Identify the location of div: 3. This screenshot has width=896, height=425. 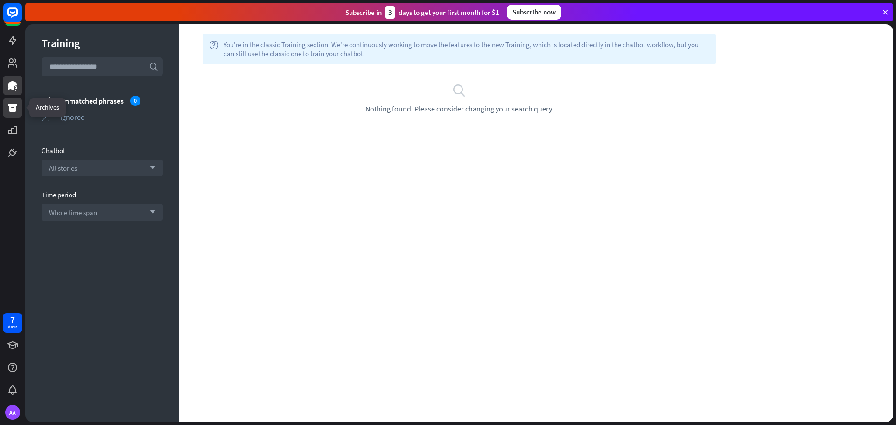
(390, 12).